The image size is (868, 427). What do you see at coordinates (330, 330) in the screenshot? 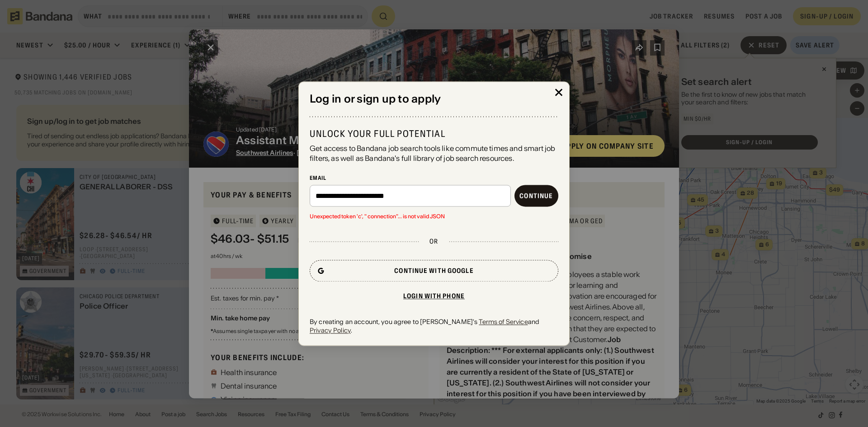
I see `a: Privacy Policy` at bounding box center [330, 330].